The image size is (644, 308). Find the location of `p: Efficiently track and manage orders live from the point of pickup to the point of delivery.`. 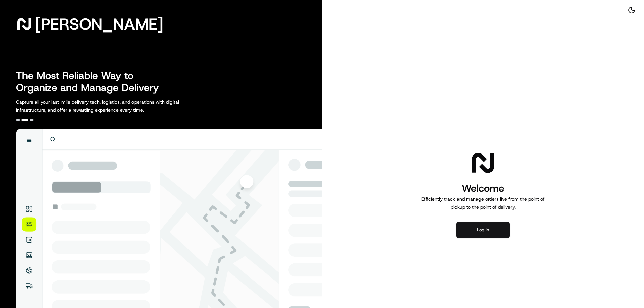

p: Efficiently track and manage orders live from the point of pickup to the point of delivery. is located at coordinates (483, 203).